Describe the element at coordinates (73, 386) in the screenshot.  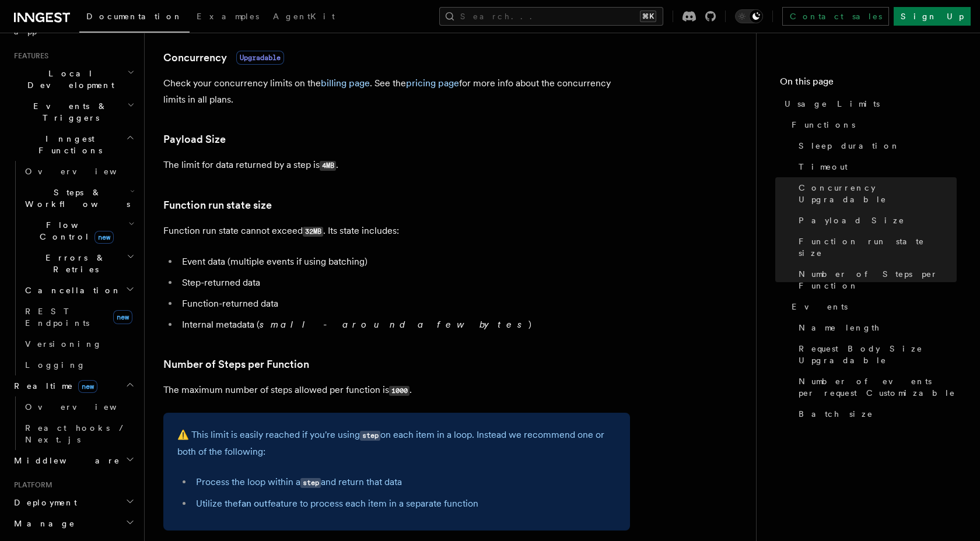
I see `button: Realtimenew` at that location.